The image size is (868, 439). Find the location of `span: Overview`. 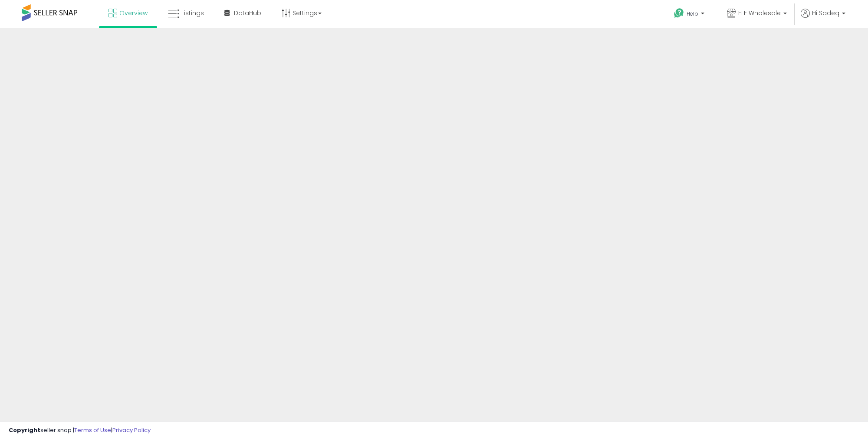

span: Overview is located at coordinates (134, 13).